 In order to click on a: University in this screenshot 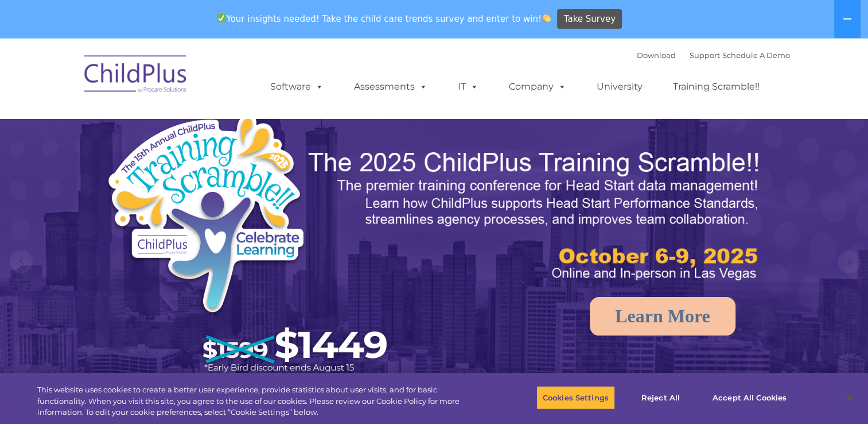, I will do `click(620, 87)`.